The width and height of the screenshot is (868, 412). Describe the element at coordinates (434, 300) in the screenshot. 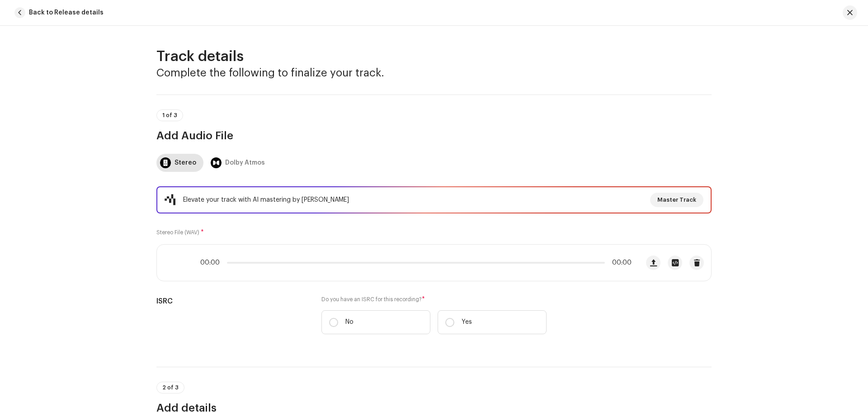

I see `label: Do you have an ISRC for this recording?` at that location.